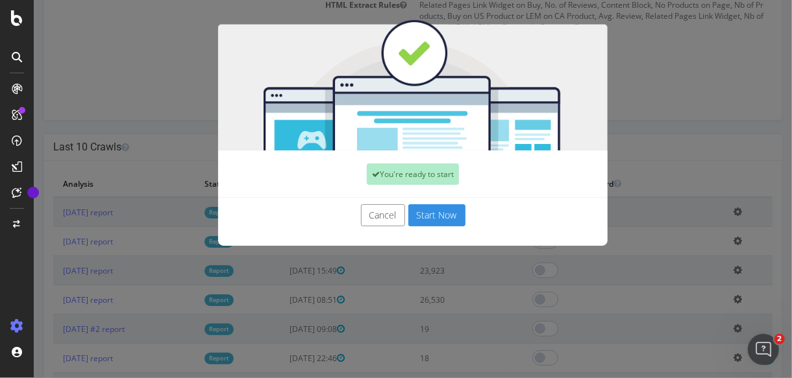 Image resolution: width=792 pixels, height=378 pixels. What do you see at coordinates (379, 85) in the screenshot?
I see `img: You're all set!` at bounding box center [379, 85].